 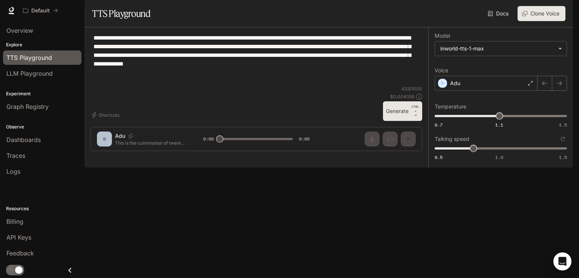 I want to click on button: Shortcuts, so click(x=106, y=115).